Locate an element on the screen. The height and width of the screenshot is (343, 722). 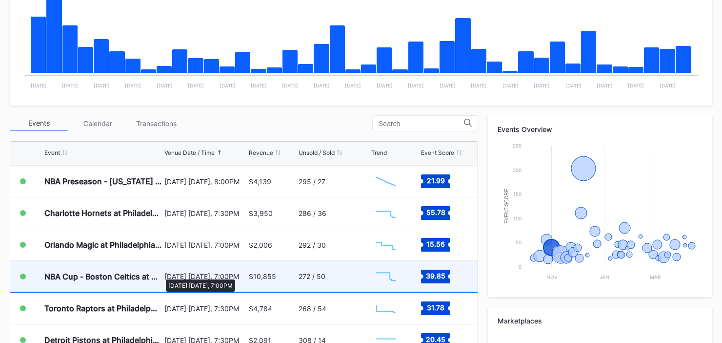
div: Calendar is located at coordinates (98, 123).